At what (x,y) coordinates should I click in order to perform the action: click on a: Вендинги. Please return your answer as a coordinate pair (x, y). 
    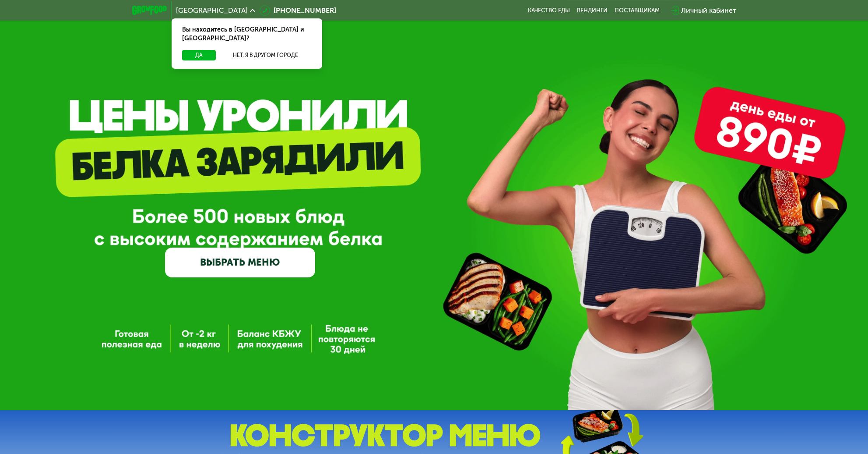
    Looking at the image, I should click on (592, 10).